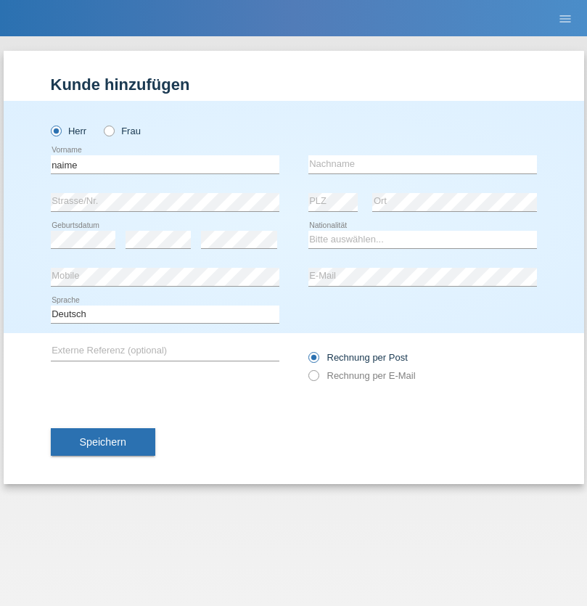 This screenshot has width=587, height=606. What do you see at coordinates (313, 379) in the screenshot?
I see `input: Rechnung per E-Mail` at bounding box center [313, 379].